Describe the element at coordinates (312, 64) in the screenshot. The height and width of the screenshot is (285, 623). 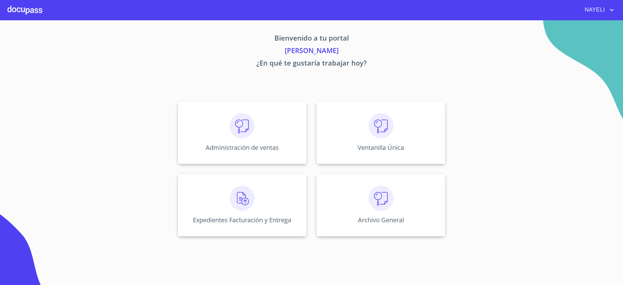
I see `p: ¿En qué te gustaría trabajar hoy?` at that location.